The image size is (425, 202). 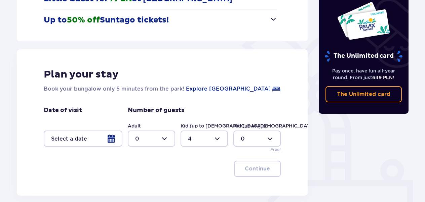 I want to click on button: Up to50% offSuntago tickets!, so click(x=160, y=20).